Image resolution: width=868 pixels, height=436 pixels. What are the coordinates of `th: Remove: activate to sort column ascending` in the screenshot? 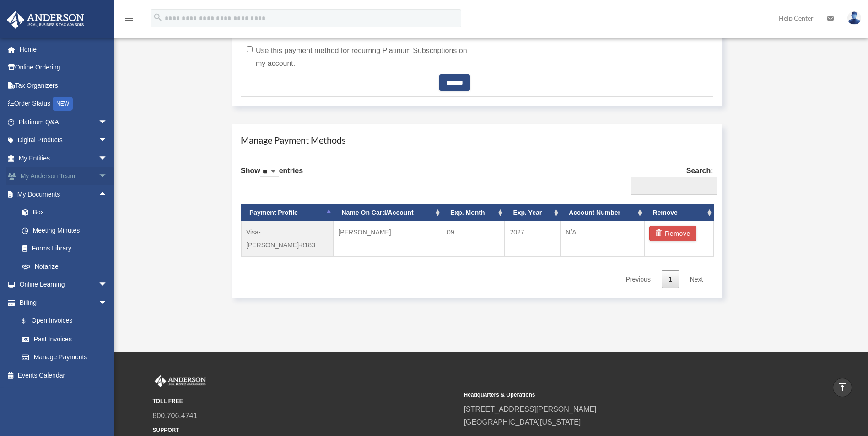 It's located at (679, 212).